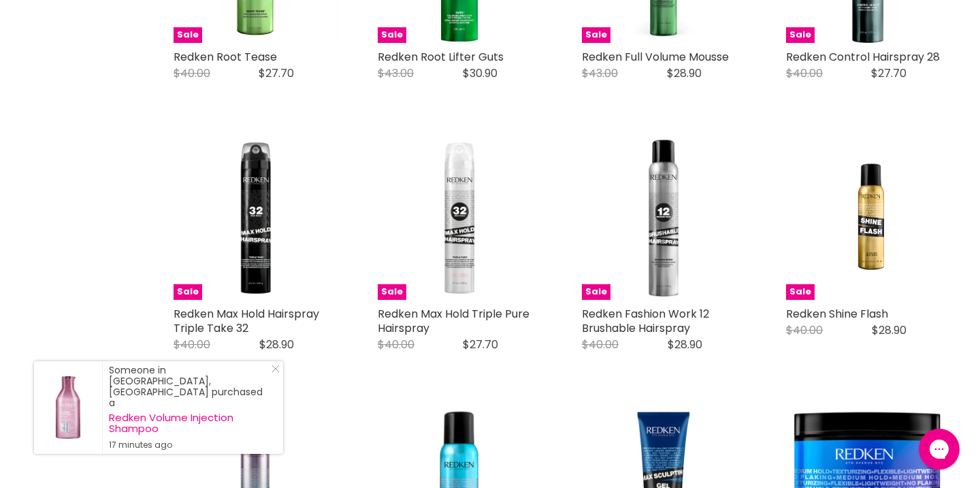  What do you see at coordinates (256, 218) in the screenshot?
I see `a: Redken Max Hold Hairspray Triple Take 32 Redken Max Hold Hairspray Triple Take 32 Sale` at bounding box center [256, 218].